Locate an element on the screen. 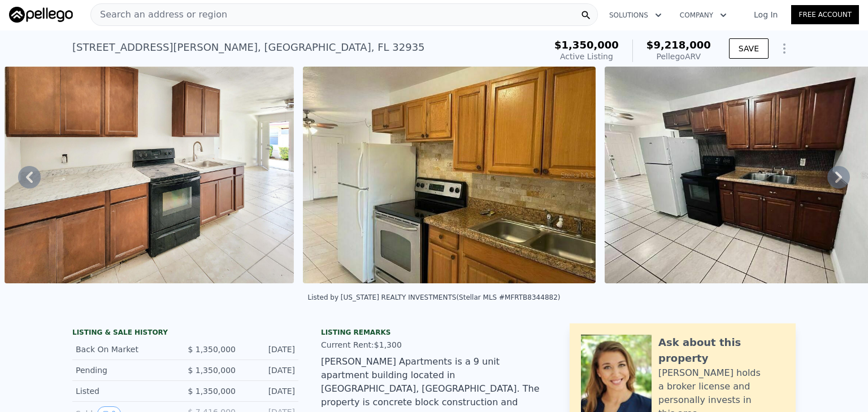 This screenshot has width=868, height=412. span: Current Rent: is located at coordinates (348, 345).